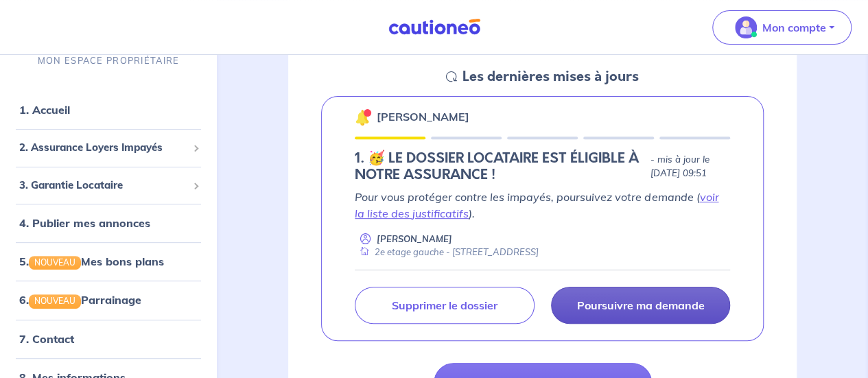 The width and height of the screenshot is (868, 378). I want to click on a: 1. Accueil, so click(45, 110).